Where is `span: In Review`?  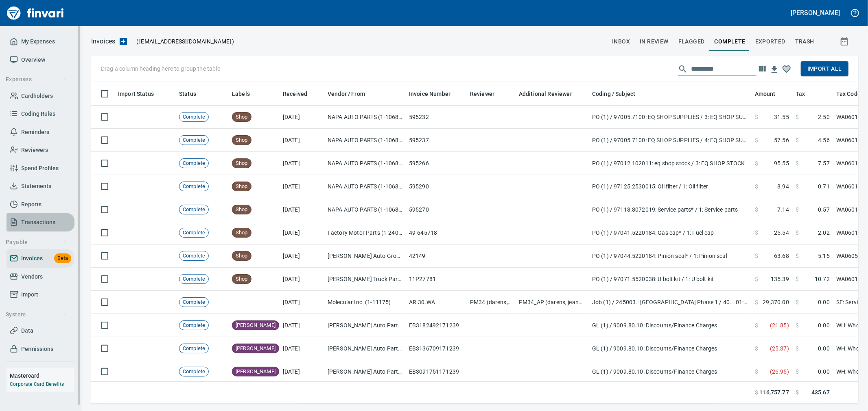 span: In Review is located at coordinates (654, 41).